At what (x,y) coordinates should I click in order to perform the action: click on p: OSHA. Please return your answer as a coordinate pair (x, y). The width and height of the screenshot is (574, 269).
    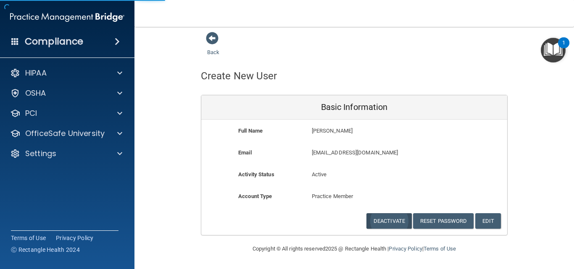
    Looking at the image, I should click on (36, 93).